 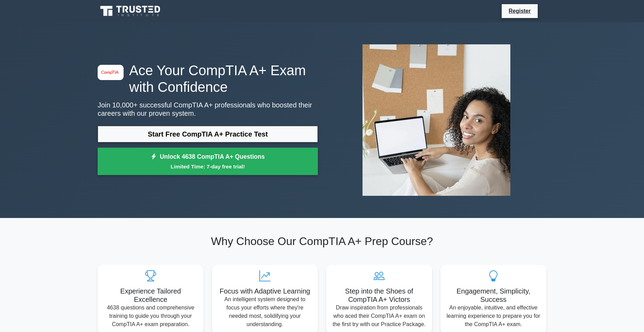 I want to click on h5: Engagement, Simplicity, Success, so click(x=494, y=295).